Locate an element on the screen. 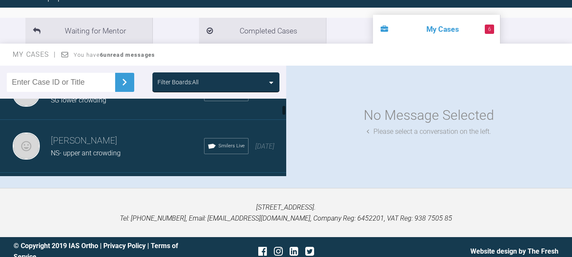 The image size is (572, 257). a: Website design by The Fresh is located at coordinates (515, 251).